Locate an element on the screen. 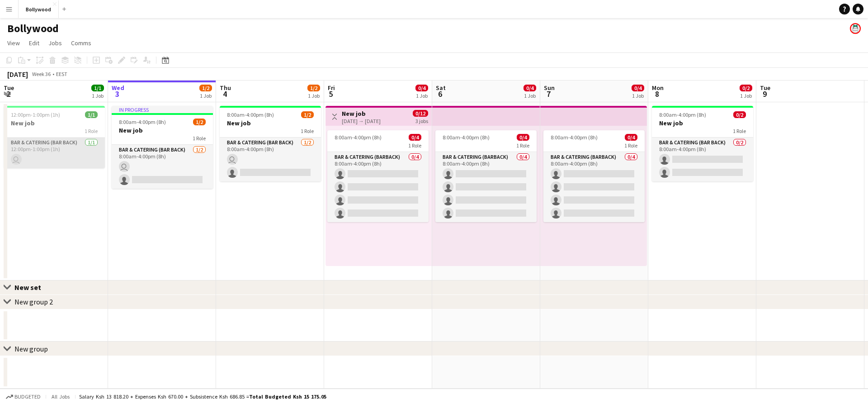 This screenshot has width=868, height=404. app-job-card: 12:00pm-1:00pm (1h)1/1New job1 RoleBar & Catering (Bar Back)1/112:00pm-1:00pm (1h) is located at coordinates (54, 137).